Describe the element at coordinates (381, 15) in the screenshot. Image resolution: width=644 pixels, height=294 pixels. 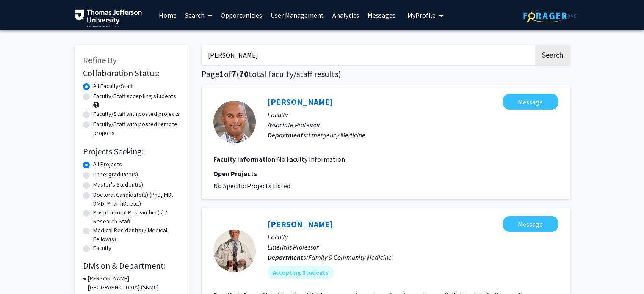
I see `a: Messages` at that location.